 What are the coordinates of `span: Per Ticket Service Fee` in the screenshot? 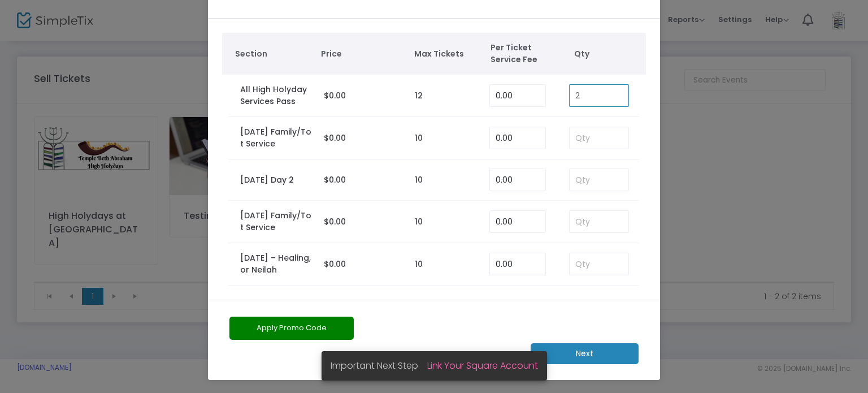 It's located at (523, 54).